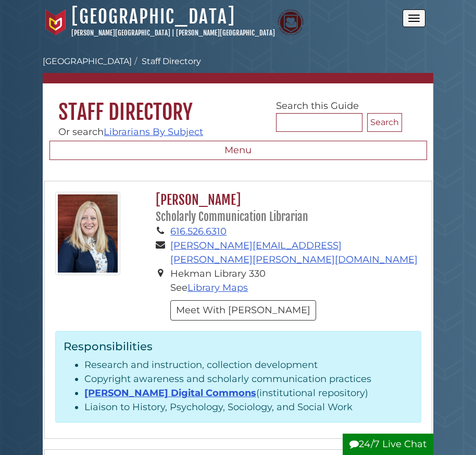  What do you see at coordinates (384, 123) in the screenshot?
I see `button: Search` at bounding box center [384, 123].